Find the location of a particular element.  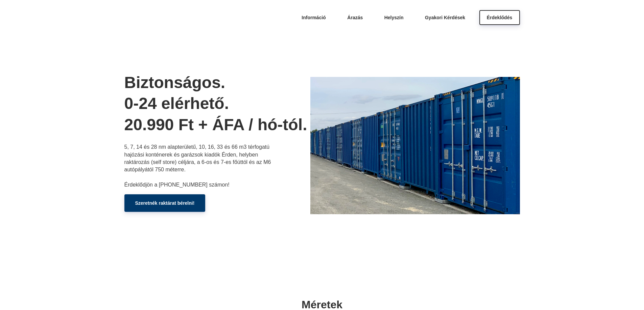

a: Információ is located at coordinates (314, 17).